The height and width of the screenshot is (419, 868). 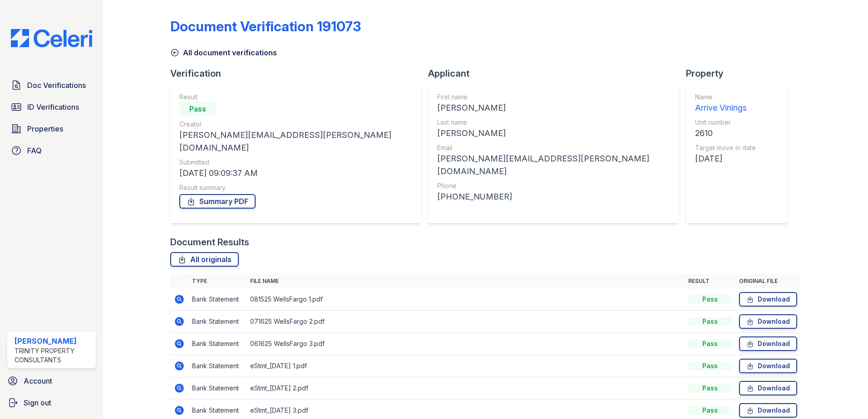 I want to click on td: 081525 WellsFargo 1.pdf, so click(x=466, y=299).